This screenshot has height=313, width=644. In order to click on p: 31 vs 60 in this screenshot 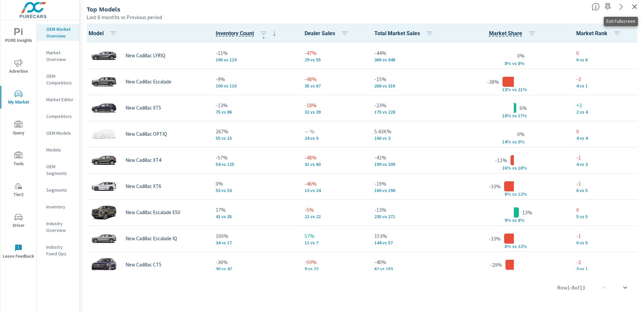, I will do `click(334, 164)`.